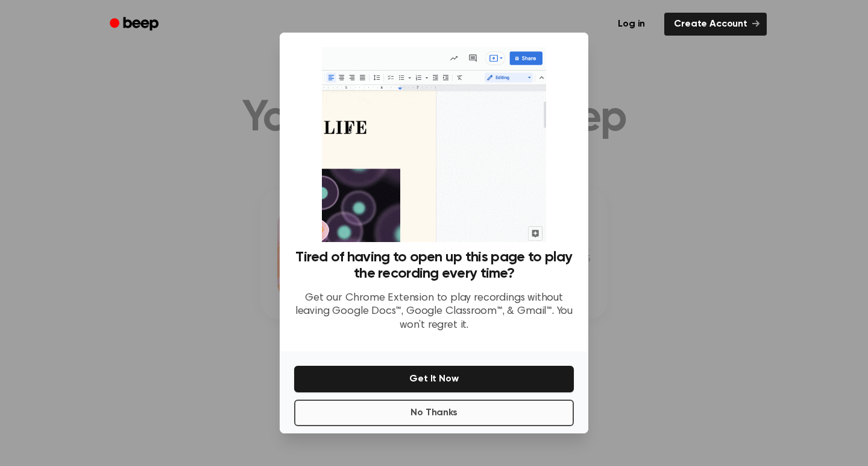 The image size is (868, 466). I want to click on a: Log in, so click(631, 24).